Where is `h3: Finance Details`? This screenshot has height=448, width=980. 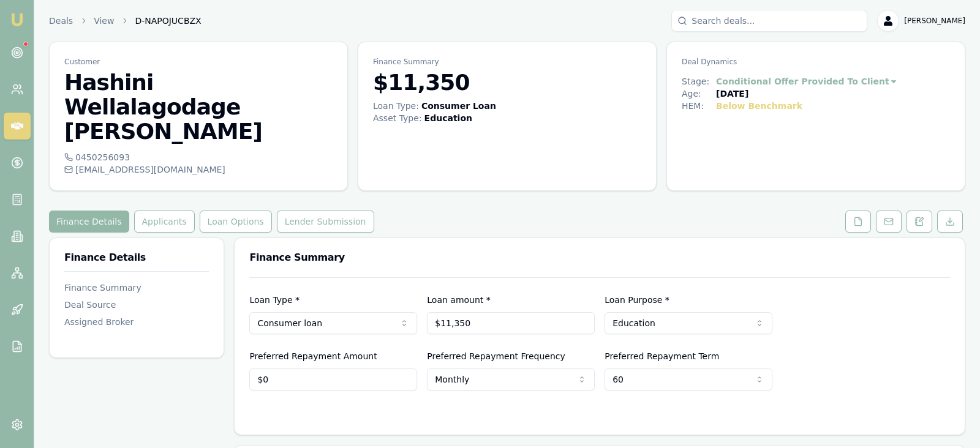
h3: Finance Details is located at coordinates (136, 257).